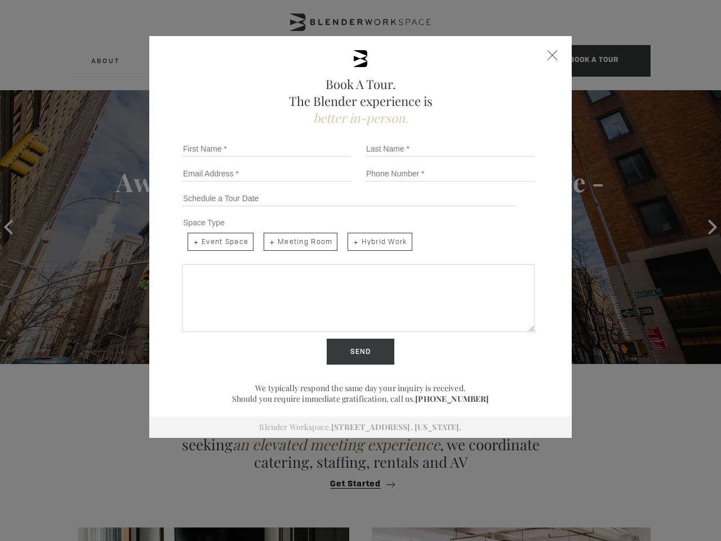 Image resolution: width=721 pixels, height=541 pixels. What do you see at coordinates (266, 173) in the screenshot?
I see `input: Email Address *` at bounding box center [266, 173].